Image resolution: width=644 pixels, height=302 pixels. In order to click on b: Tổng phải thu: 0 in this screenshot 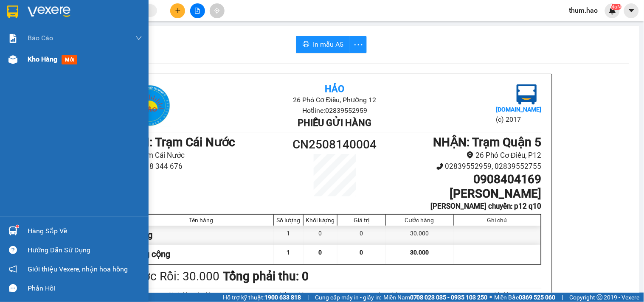, I will do `click(266, 276)`.